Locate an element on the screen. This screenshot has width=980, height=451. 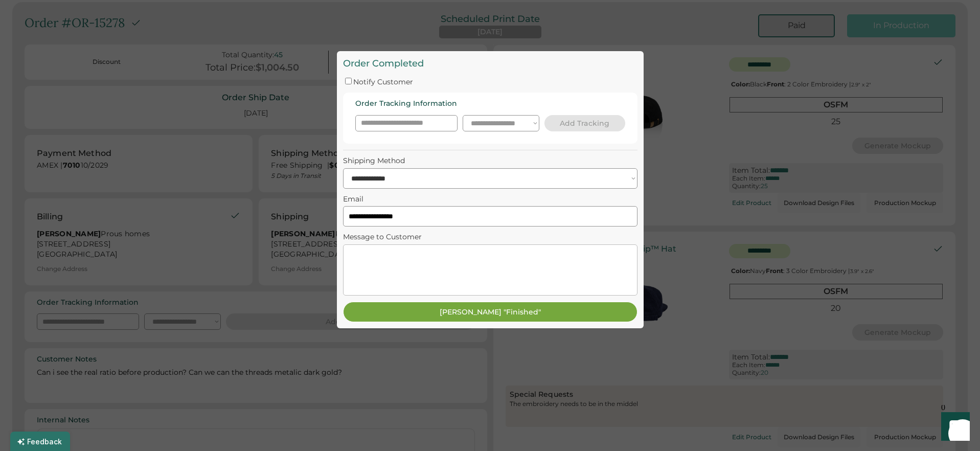
div: Shipping Method is located at coordinates (490, 160).